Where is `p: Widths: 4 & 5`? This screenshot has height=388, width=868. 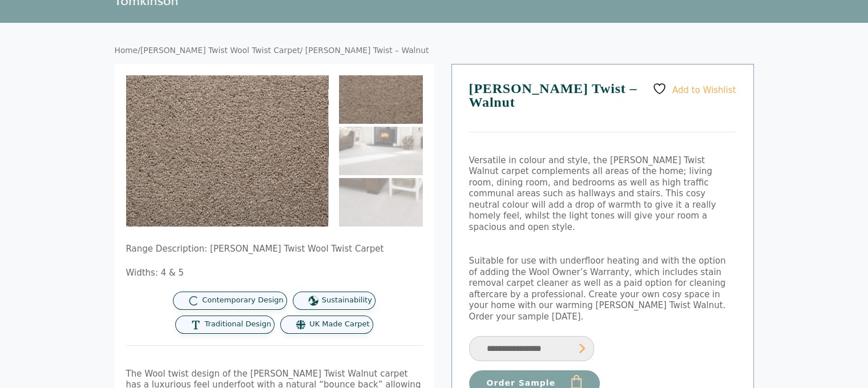
p: Widths: 4 & 5 is located at coordinates (275, 274).